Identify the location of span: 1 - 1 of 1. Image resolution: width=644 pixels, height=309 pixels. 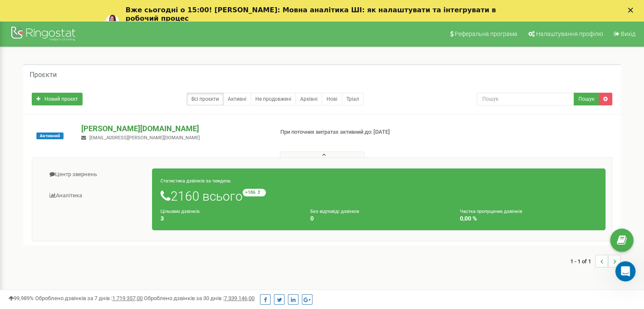
(583, 261).